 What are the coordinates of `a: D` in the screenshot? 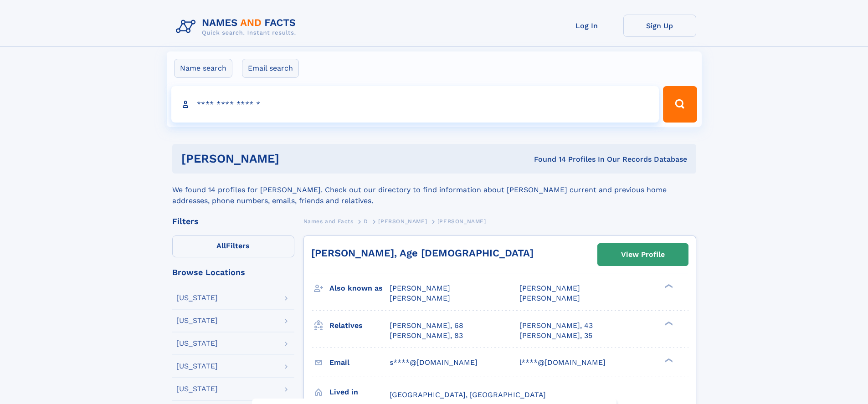 It's located at (366, 221).